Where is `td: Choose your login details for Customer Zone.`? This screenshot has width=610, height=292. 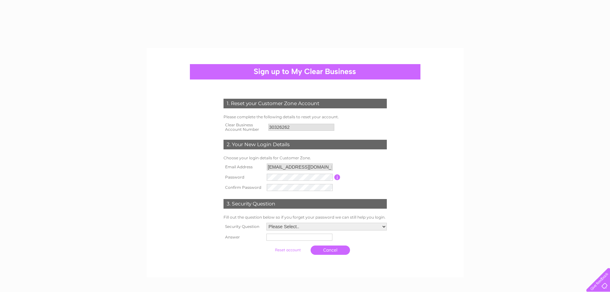 td: Choose your login details for Customer Zone. is located at coordinates (305, 158).